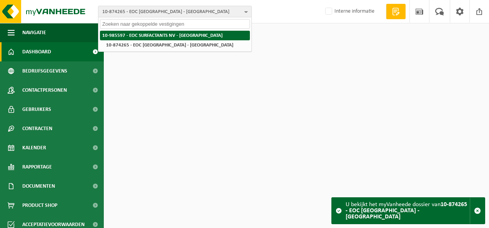 Image resolution: width=489 pixels, height=228 pixels. Describe the element at coordinates (34, 148) in the screenshot. I see `span: Kalender` at that location.